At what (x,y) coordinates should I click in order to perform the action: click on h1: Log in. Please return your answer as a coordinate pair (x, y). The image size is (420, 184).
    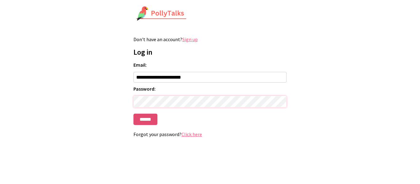
    Looking at the image, I should click on (210, 52).